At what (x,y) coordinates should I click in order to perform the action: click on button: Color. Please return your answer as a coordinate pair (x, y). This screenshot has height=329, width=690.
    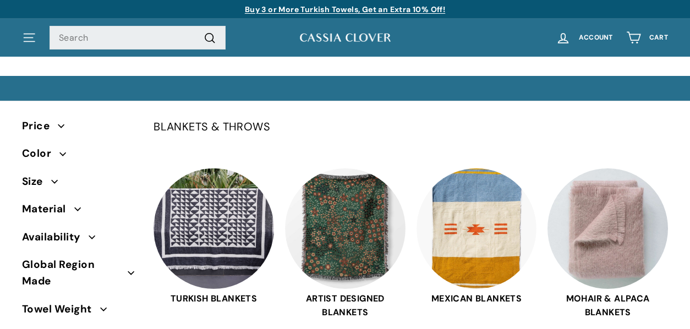
    Looking at the image, I should click on (79, 156).